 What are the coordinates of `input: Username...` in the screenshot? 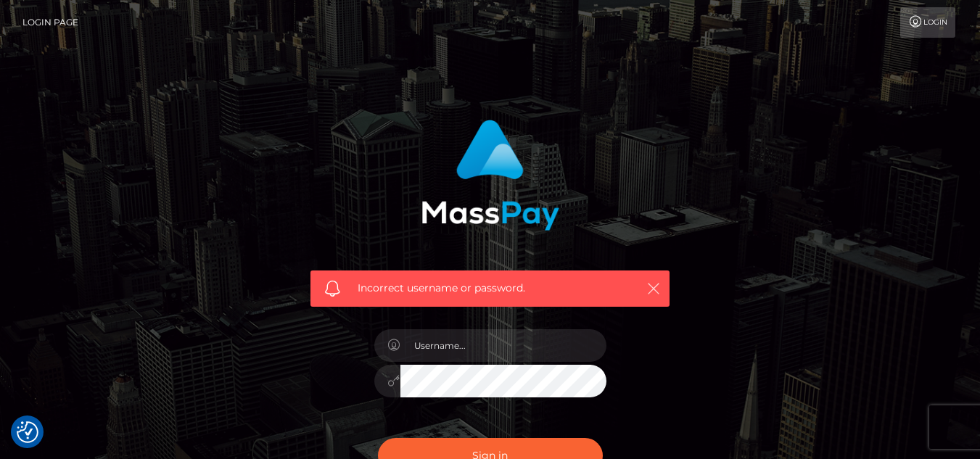 It's located at (504, 346).